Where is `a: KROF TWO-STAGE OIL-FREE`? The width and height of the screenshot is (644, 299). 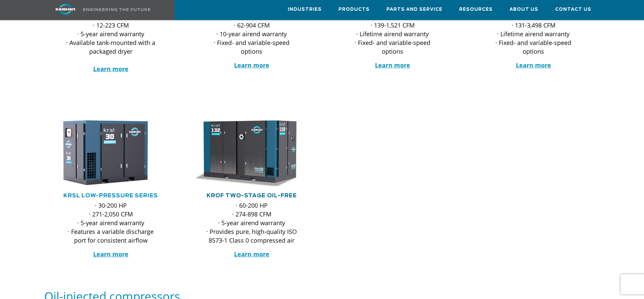
a: KROF TWO-STAGE OIL-FREE is located at coordinates (251, 196).